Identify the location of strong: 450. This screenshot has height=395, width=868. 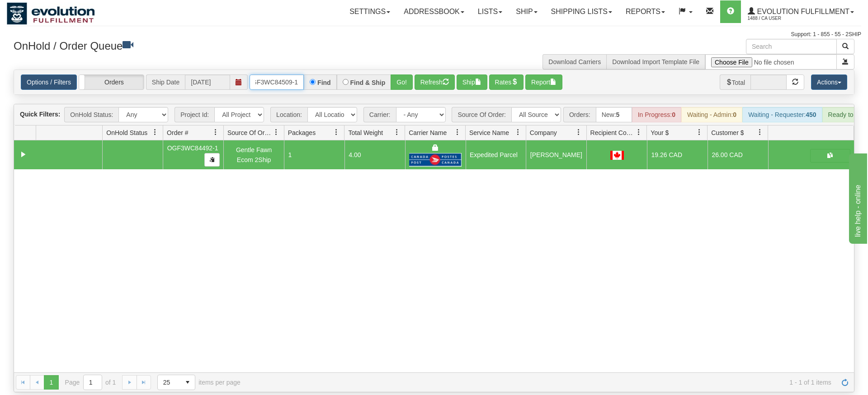
(811, 115).